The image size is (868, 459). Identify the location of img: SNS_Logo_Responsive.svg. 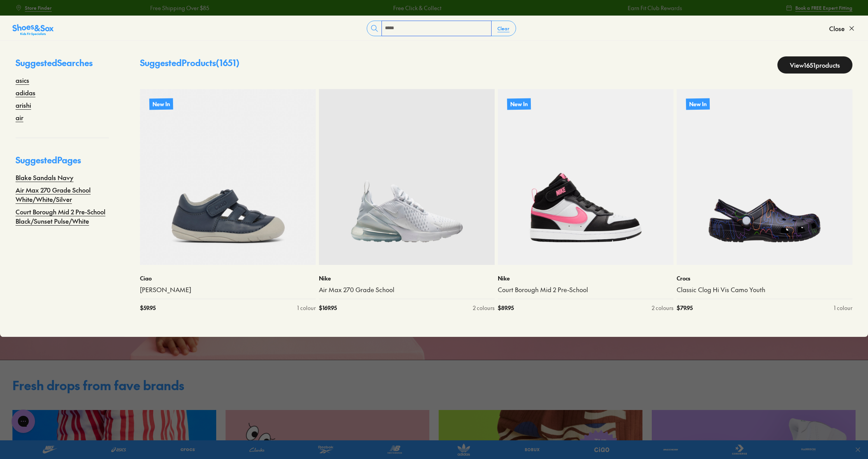
(33, 30).